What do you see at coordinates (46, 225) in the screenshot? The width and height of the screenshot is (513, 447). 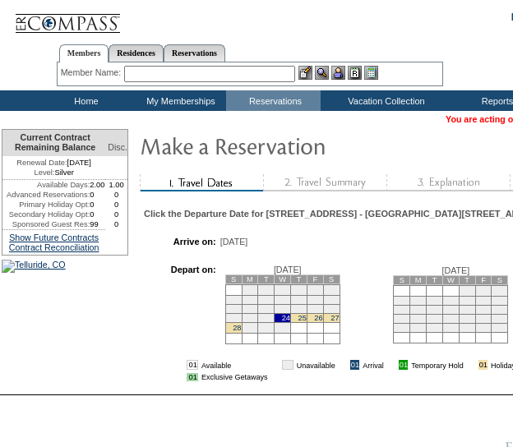 I see `td: Sponsored Guest Res:` at bounding box center [46, 225].